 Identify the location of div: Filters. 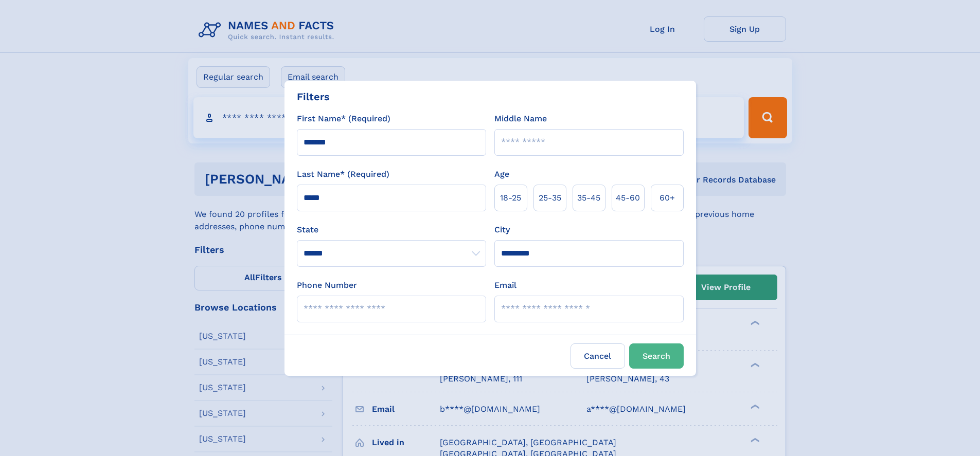
(313, 97).